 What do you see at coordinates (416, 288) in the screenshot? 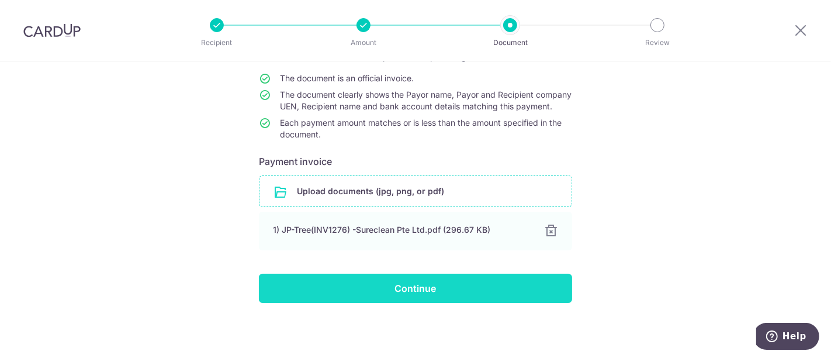
I see `input: Continue` at bounding box center [416, 288].